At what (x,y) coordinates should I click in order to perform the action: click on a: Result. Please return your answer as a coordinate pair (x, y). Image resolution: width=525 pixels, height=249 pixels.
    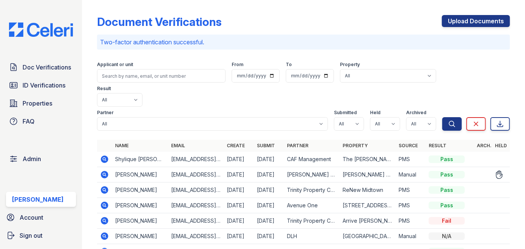
    Looking at the image, I should click on (437, 145).